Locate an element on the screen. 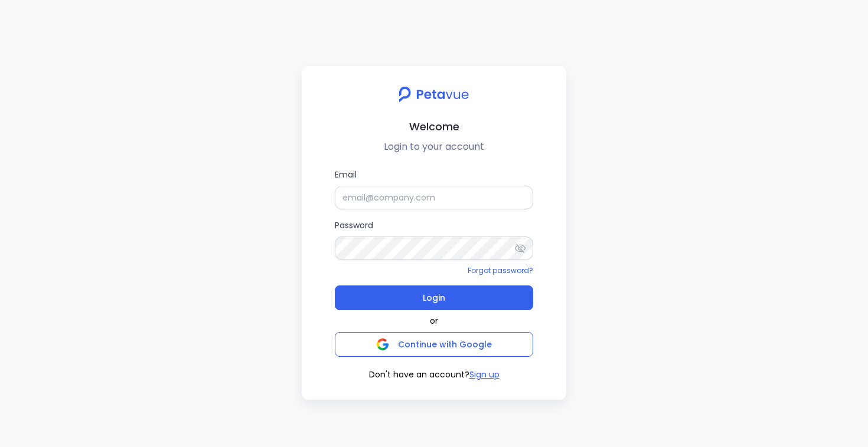 Image resolution: width=868 pixels, height=447 pixels. p: Login to your account is located at coordinates (434, 147).